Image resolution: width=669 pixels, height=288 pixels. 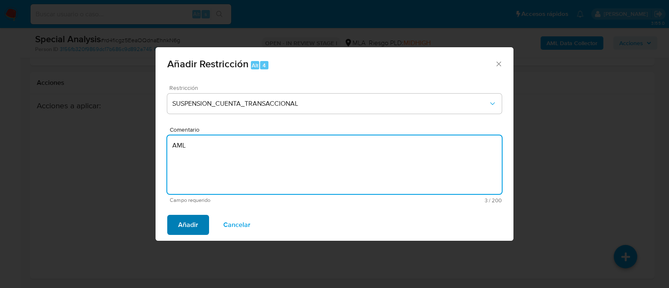 I want to click on span: Máximo 200 caracteres, so click(x=419, y=200).